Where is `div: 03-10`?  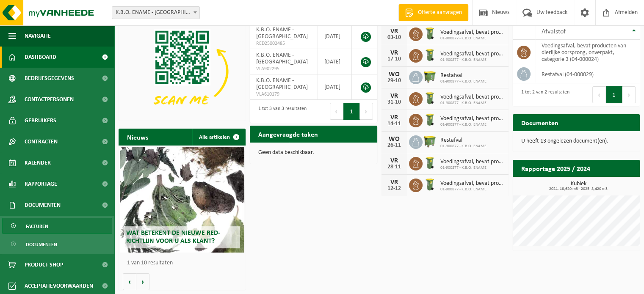
div: 03-10 is located at coordinates (394, 38).